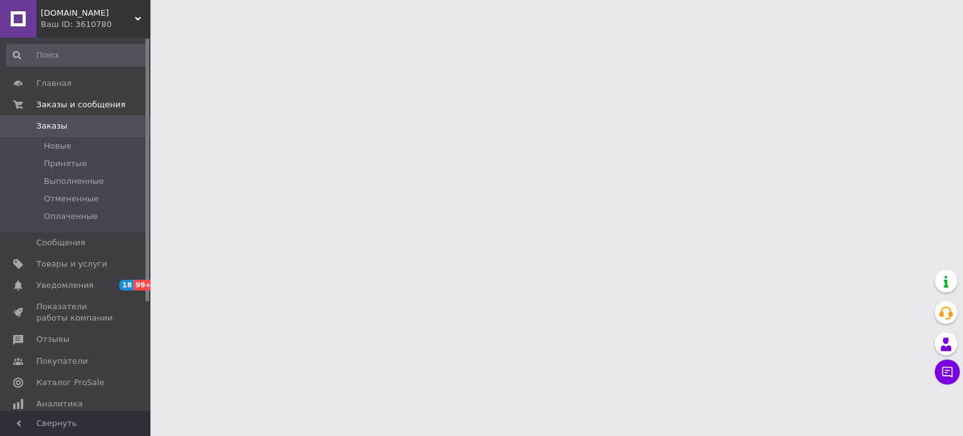 The height and width of the screenshot is (436, 963). Describe the element at coordinates (70, 382) in the screenshot. I see `span: Каталог ProSale` at that location.